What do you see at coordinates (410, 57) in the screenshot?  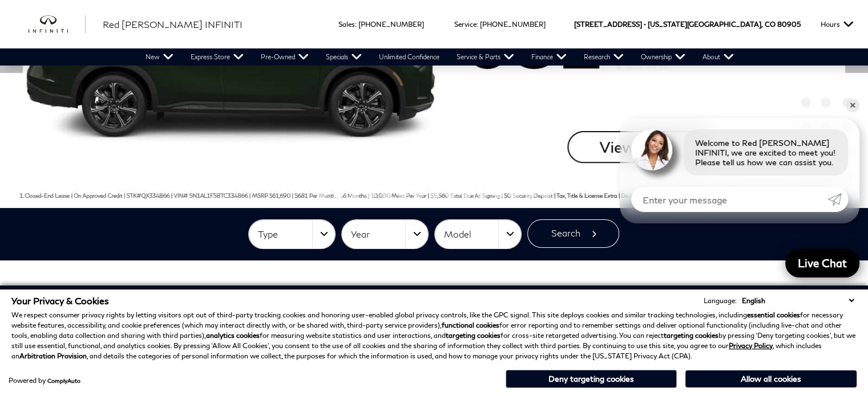 I see `a: Unlimited Confidence` at bounding box center [410, 57].